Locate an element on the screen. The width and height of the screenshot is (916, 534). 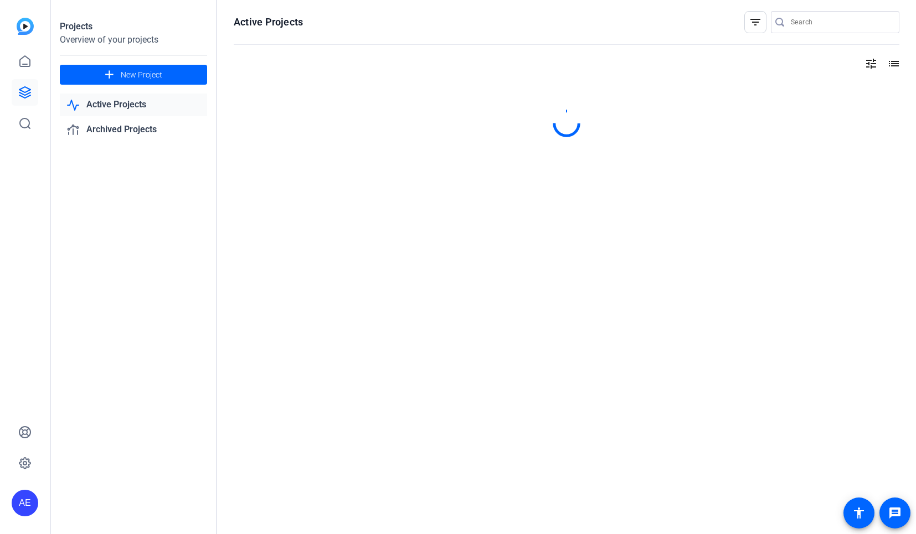
div: Overview of your projects is located at coordinates (133, 40).